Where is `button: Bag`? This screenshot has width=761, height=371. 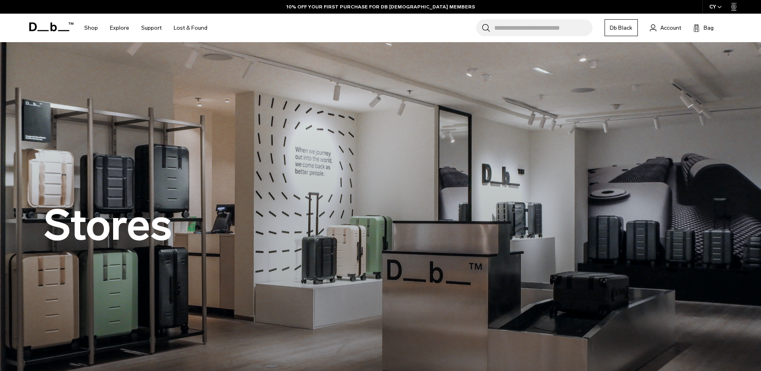 button: Bag is located at coordinates (704, 28).